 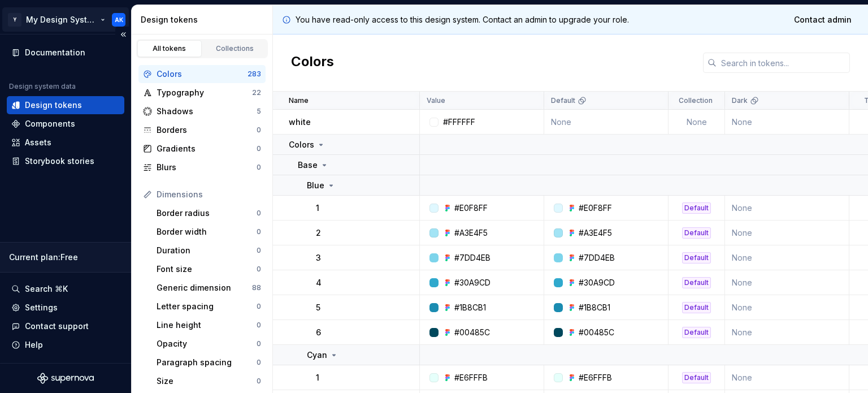 I want to click on div: #30A9CD, so click(x=472, y=283).